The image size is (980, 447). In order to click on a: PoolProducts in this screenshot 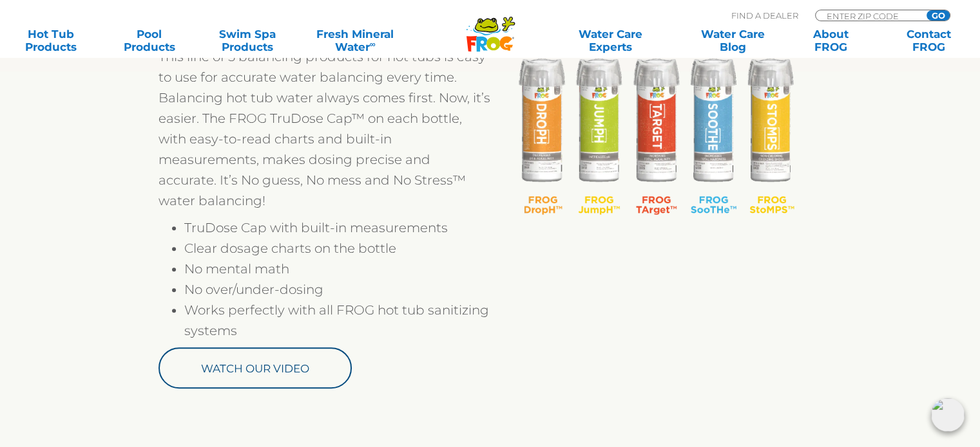, I will do `click(149, 40)`.